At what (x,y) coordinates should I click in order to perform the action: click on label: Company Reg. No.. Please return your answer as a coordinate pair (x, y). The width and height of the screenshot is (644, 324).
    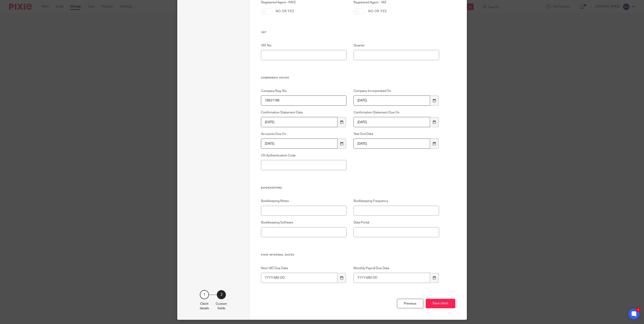
    Looking at the image, I should click on (304, 91).